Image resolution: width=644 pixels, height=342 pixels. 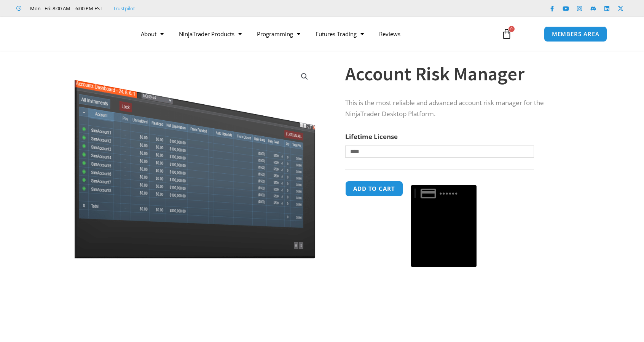 I want to click on a: View full-screen image gallery, so click(x=305, y=77).